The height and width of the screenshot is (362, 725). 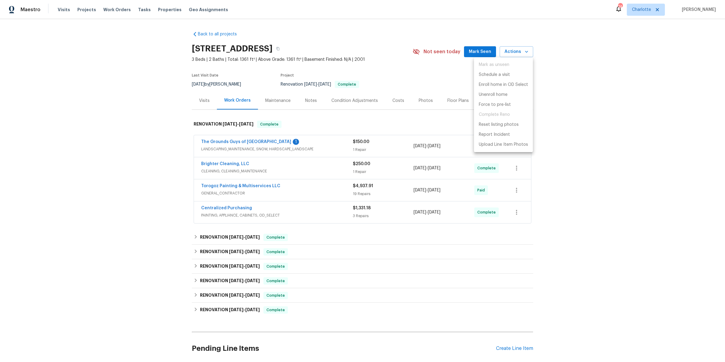 What do you see at coordinates (503, 85) in the screenshot?
I see `p: Enroll home in OD Select` at bounding box center [503, 85].